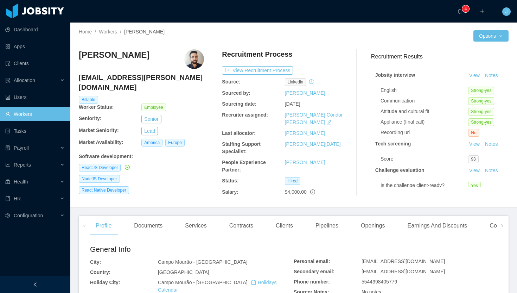 Image resolution: width=517 pixels, height=293 pixels. Describe the element at coordinates (127, 167) in the screenshot. I see `i: icon: check-circle` at that location.